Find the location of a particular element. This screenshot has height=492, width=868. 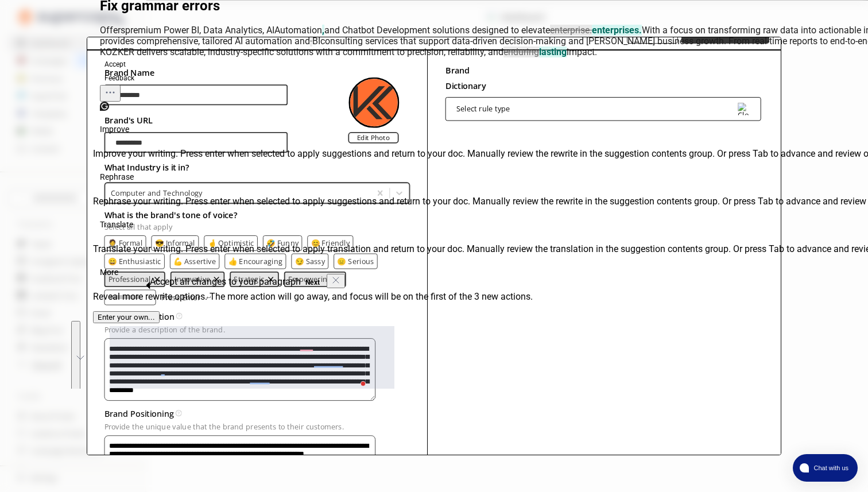

span: Chat with us is located at coordinates (829, 468).